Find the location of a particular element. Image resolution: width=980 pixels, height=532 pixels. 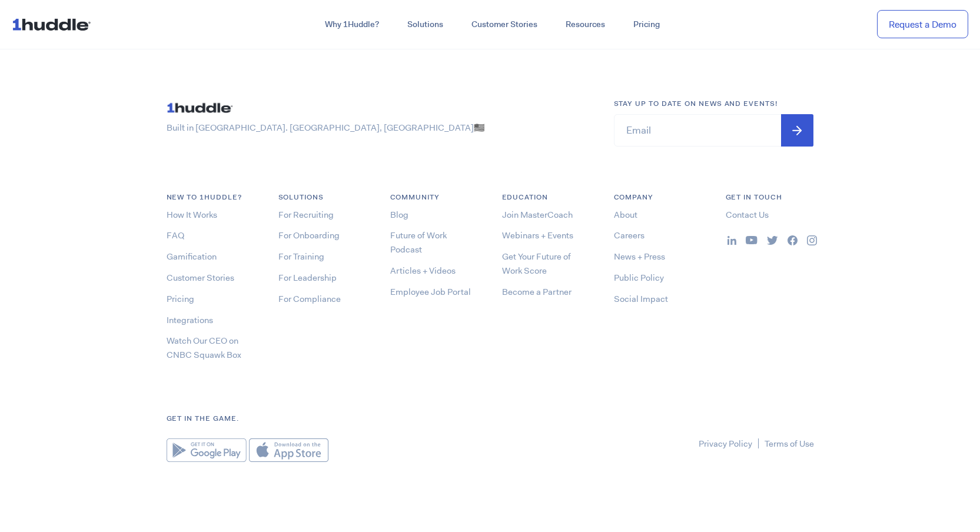

a: For Leadership is located at coordinates (308, 278).